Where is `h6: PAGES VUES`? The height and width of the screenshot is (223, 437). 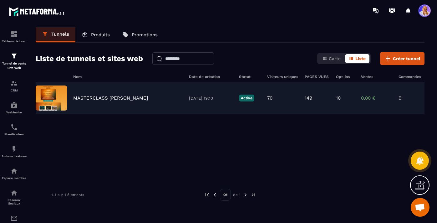
h6: PAGES VUES is located at coordinates (317, 77).